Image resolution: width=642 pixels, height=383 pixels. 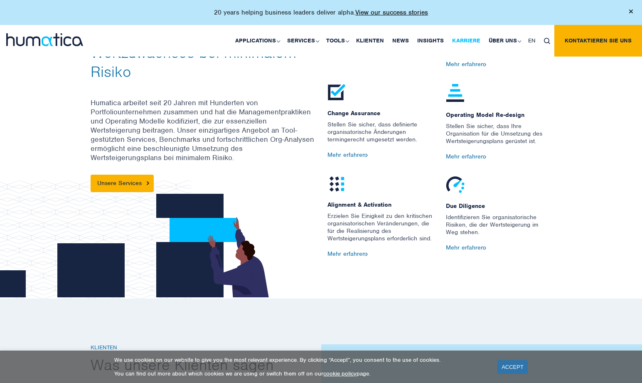 What do you see at coordinates (598, 41) in the screenshot?
I see `a: Kontaktieren Sie uns` at bounding box center [598, 41].